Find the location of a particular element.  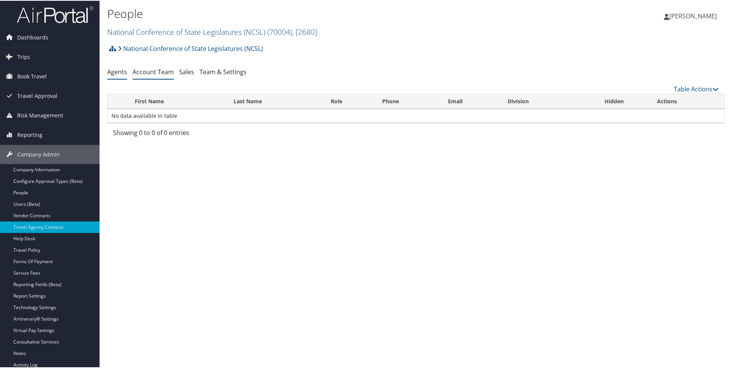

span: Reporting is located at coordinates (30, 134).